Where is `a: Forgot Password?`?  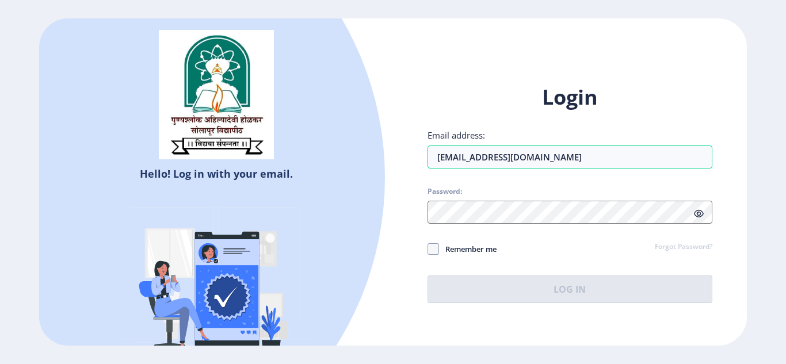
a: Forgot Password? is located at coordinates (684, 247).